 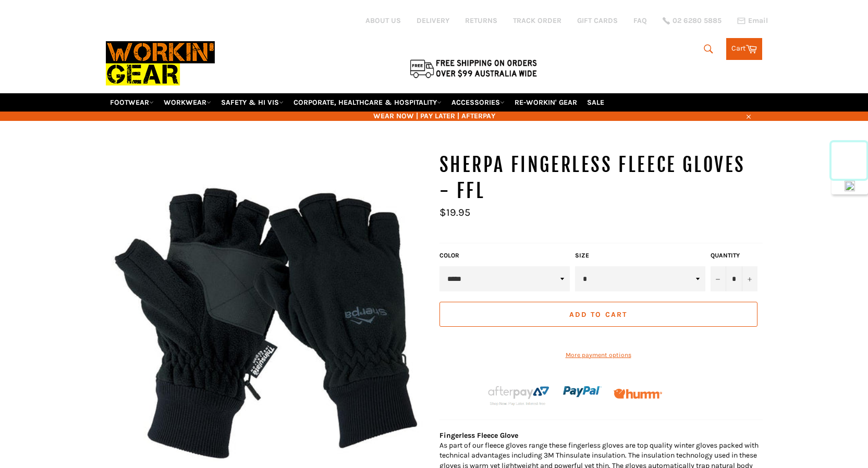 What do you see at coordinates (601, 178) in the screenshot?
I see `h1: SHERPA Fingerless Fleece Gloves - FFL` at bounding box center [601, 178].